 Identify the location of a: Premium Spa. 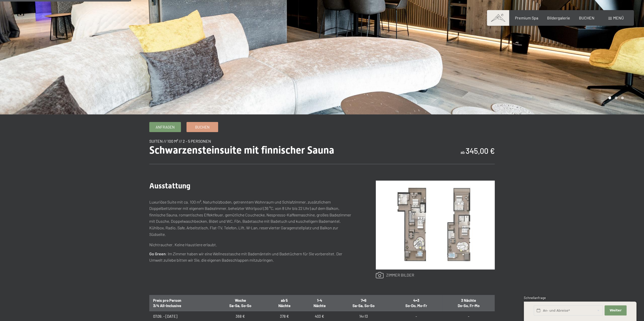
(527, 17).